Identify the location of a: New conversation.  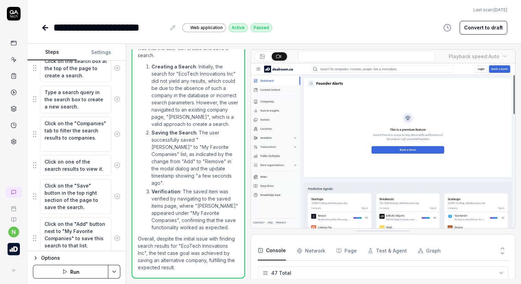
(14, 193).